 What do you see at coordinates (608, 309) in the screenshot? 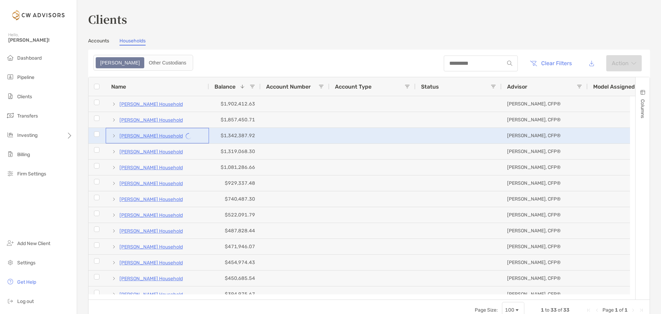
I see `span: Page` at bounding box center [608, 309].